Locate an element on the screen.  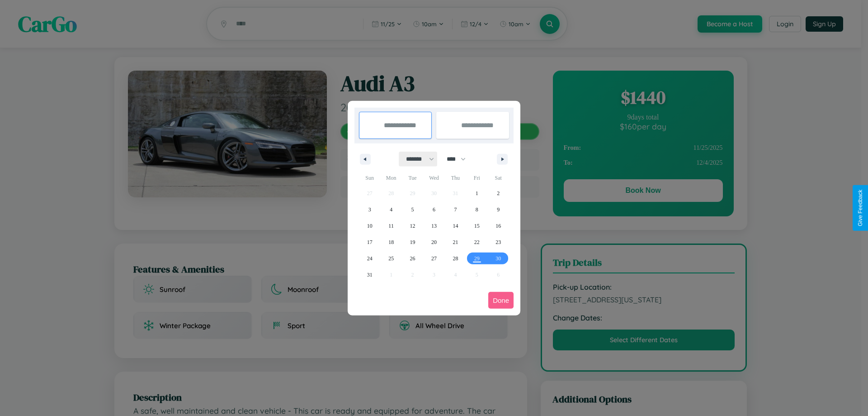
button: 21 is located at coordinates (455, 242).